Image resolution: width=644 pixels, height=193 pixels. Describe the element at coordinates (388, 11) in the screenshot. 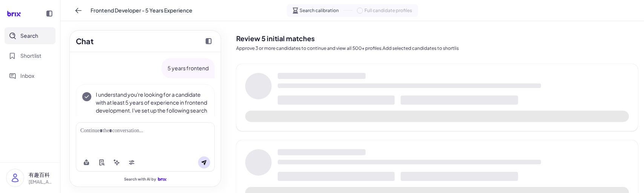

I see `span: Full candidate profiles` at that location.